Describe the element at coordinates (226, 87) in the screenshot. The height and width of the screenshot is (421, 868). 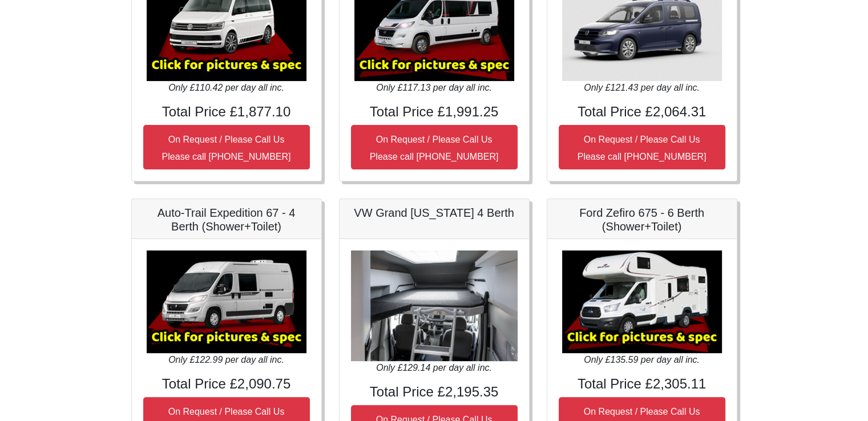
I see `i: Only £110.42 per day all inc.` at that location.